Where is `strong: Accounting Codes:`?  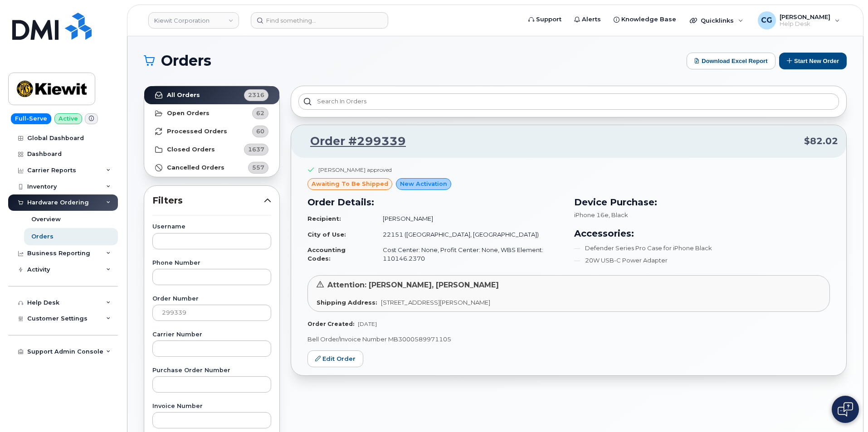 strong: Accounting Codes: is located at coordinates (326, 254).